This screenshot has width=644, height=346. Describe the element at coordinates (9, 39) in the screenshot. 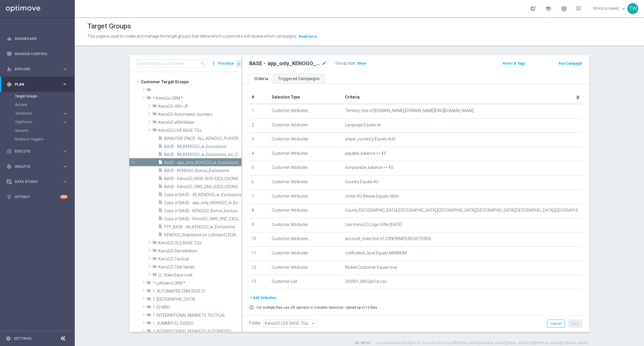

I see `i: equalizer` at that location.